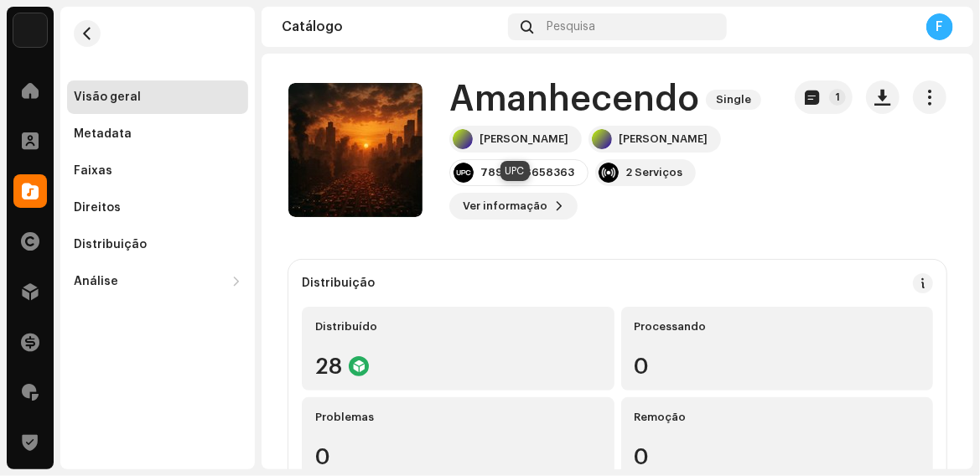 The image size is (980, 476). What do you see at coordinates (572, 26) in the screenshot?
I see `span: Pesquisa` at bounding box center [572, 26].